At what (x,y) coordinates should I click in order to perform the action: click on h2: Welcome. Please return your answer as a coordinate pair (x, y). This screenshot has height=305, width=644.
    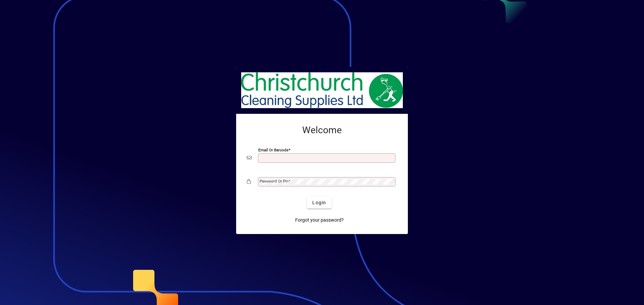
    Looking at the image, I should click on (322, 130).